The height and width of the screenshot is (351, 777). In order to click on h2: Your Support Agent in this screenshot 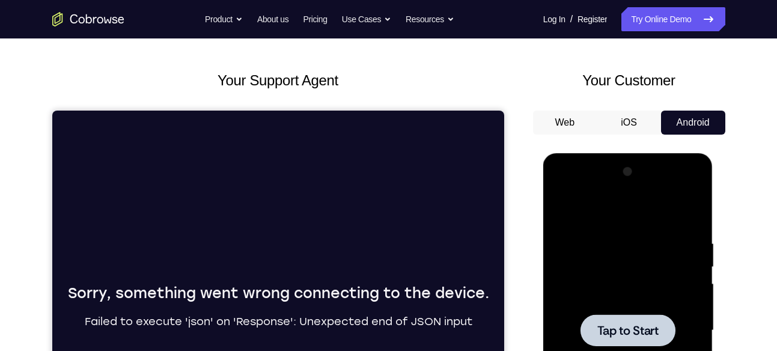, I will do `click(278, 81)`.